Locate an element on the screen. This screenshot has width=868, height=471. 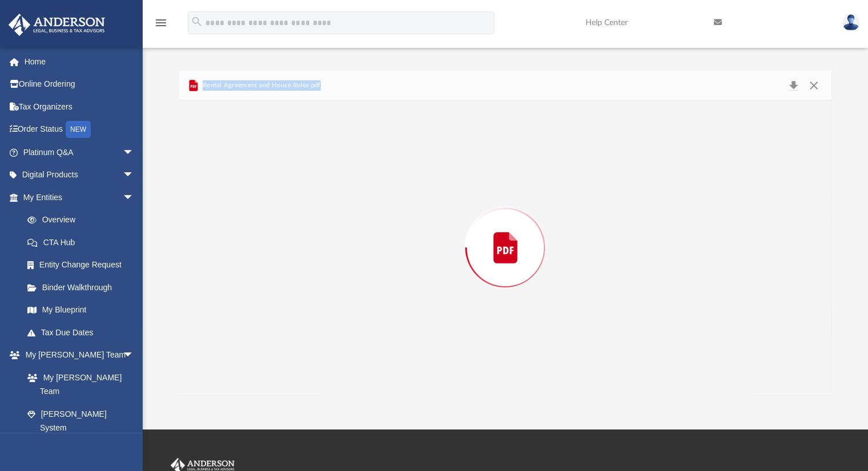
a: My Entitiesarrow_drop_down is located at coordinates (79, 197).